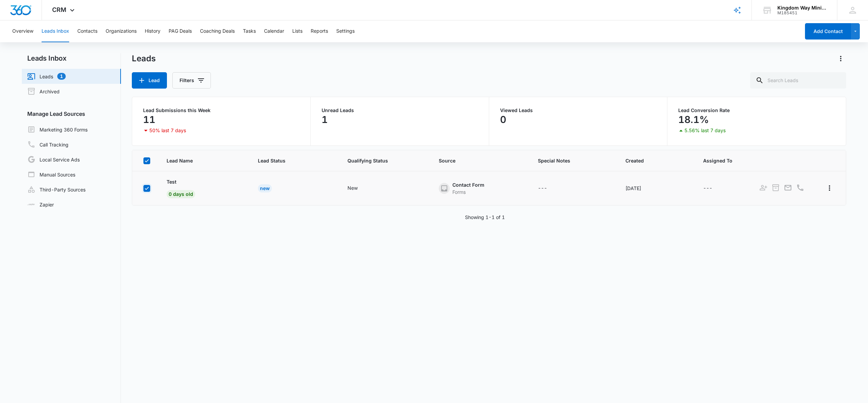 The image size is (868, 403). What do you see at coordinates (763, 188) in the screenshot?
I see `button: Add as Contact` at bounding box center [763, 188].